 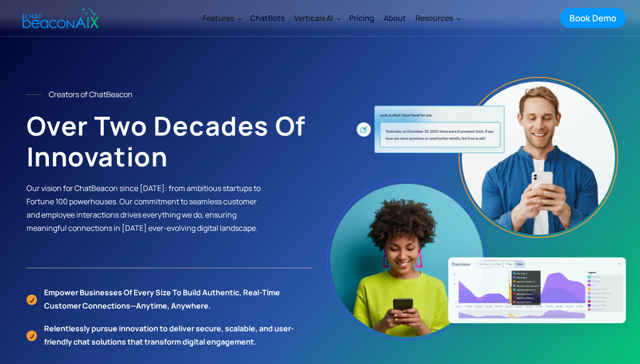 I want to click on div: Book Demo, so click(x=593, y=18).